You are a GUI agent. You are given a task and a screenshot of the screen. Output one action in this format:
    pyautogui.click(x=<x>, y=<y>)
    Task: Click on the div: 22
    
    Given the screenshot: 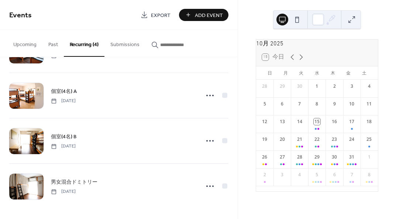 What is the action you would take?
    pyautogui.click(x=317, y=139)
    